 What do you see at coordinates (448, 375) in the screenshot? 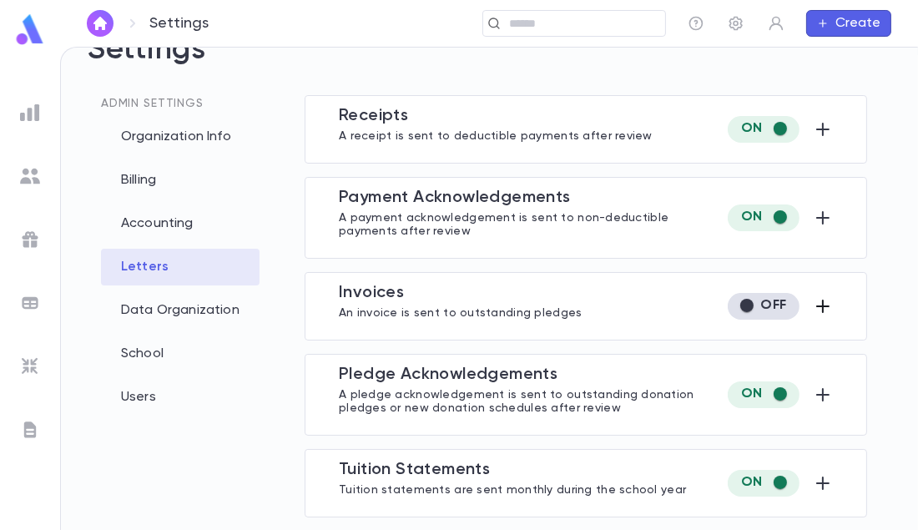
I see `span: Pledge Acknowledgement s` at bounding box center [448, 375].